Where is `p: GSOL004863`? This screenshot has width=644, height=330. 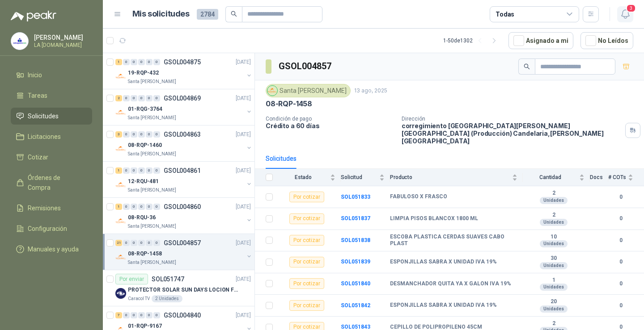
p: GSOL004863 is located at coordinates (182, 134).